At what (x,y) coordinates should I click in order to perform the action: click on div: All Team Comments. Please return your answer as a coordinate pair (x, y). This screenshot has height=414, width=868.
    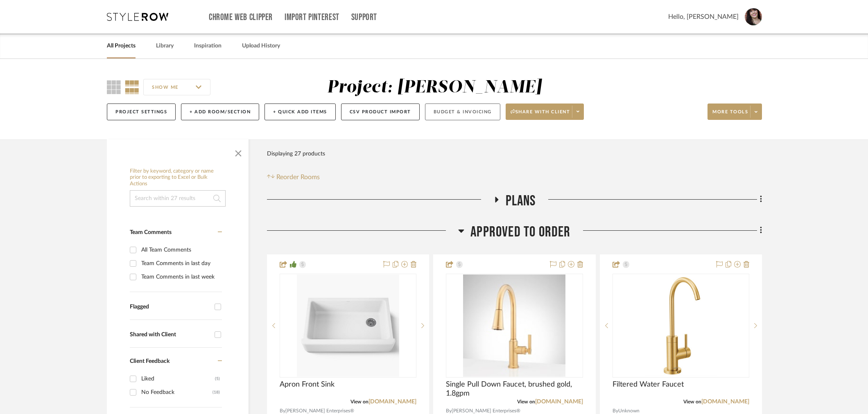
    Looking at the image, I should click on (180, 250).